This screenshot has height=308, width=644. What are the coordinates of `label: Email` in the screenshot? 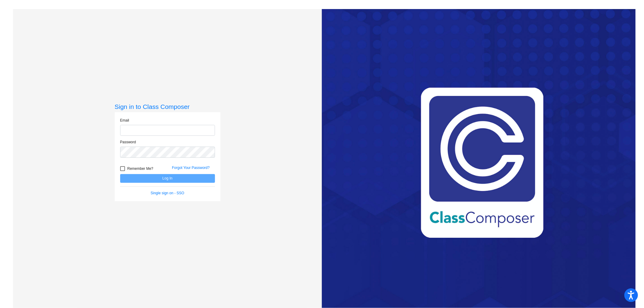 It's located at (125, 120).